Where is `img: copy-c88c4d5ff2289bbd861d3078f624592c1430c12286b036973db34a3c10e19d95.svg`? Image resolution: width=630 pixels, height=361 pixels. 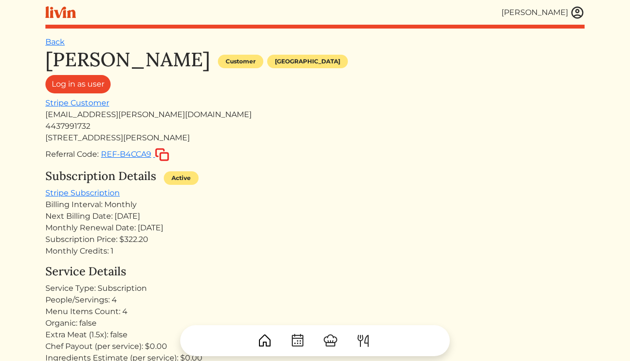
img: copy-c88c4d5ff2289bbd861d3078f624592c1430c12286b036973db34a3c10e19d95.svg is located at coordinates (162, 154).